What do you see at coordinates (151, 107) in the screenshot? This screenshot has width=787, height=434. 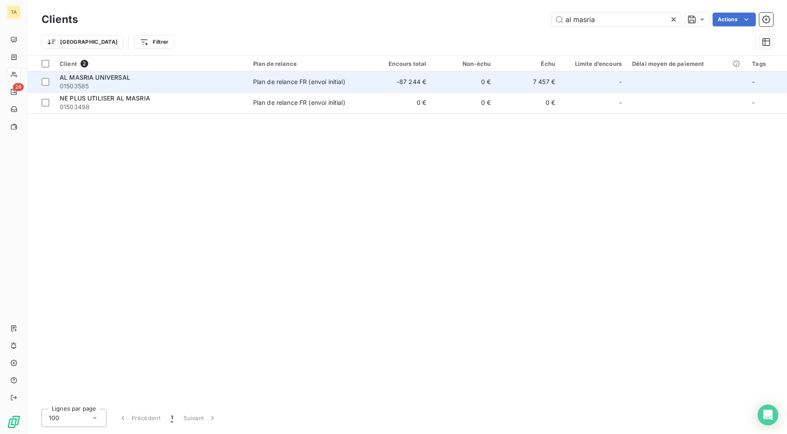 I see `span: 01503498` at bounding box center [151, 107].